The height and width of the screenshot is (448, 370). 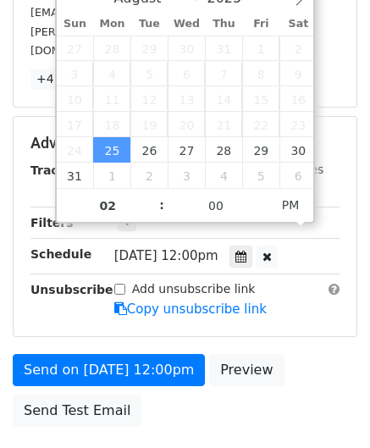 I want to click on span: August 16, 2025, so click(x=298, y=99).